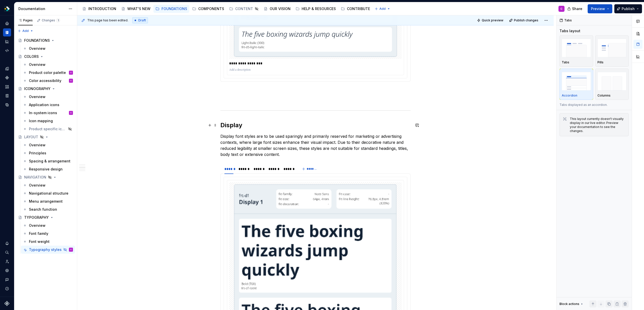 The image size is (644, 310). I want to click on div: Settings, so click(7, 271).